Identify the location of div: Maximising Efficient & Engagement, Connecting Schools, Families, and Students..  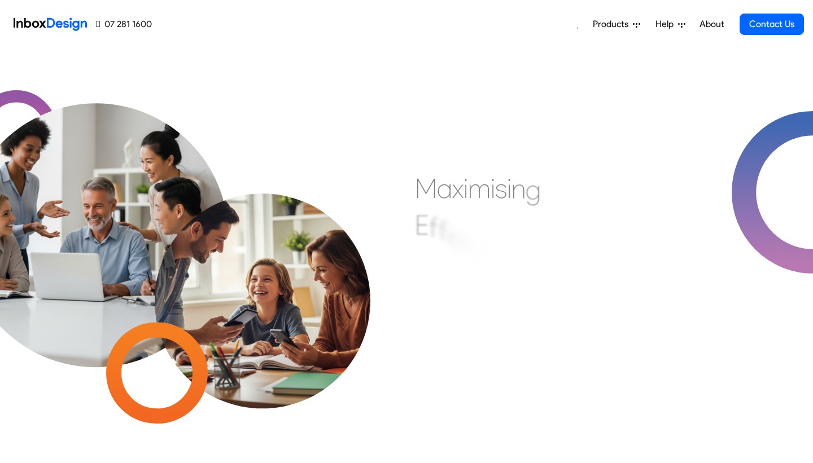
(551, 256).